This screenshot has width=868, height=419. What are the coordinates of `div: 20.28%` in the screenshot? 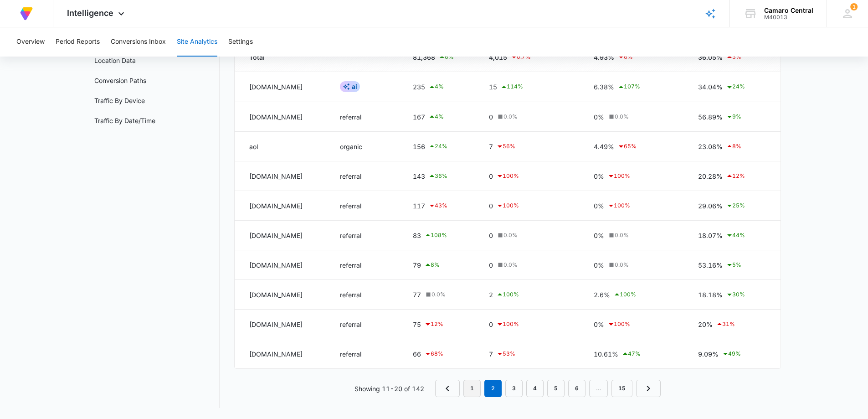 It's located at (732, 176).